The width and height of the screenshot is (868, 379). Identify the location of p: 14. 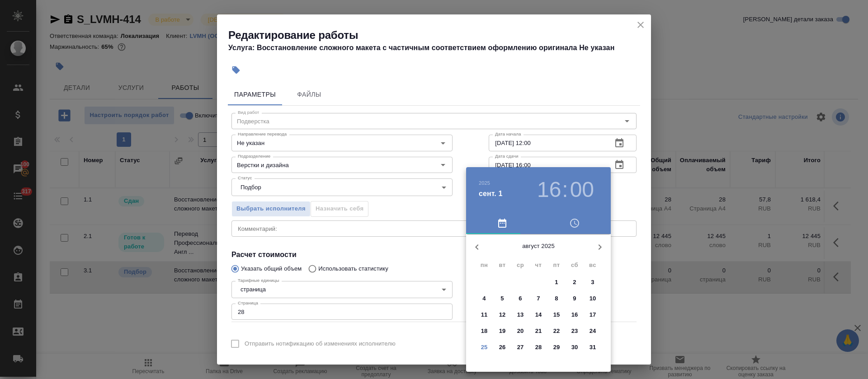
(538, 315).